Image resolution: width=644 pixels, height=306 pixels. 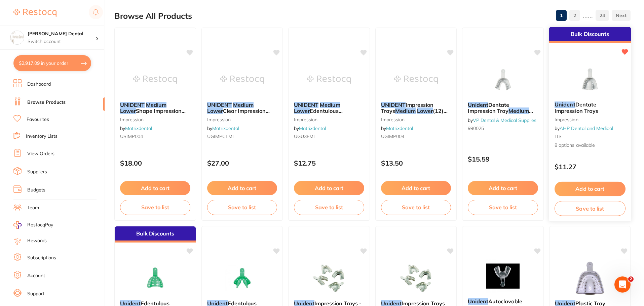 I want to click on p: $15.59, so click(x=503, y=159).